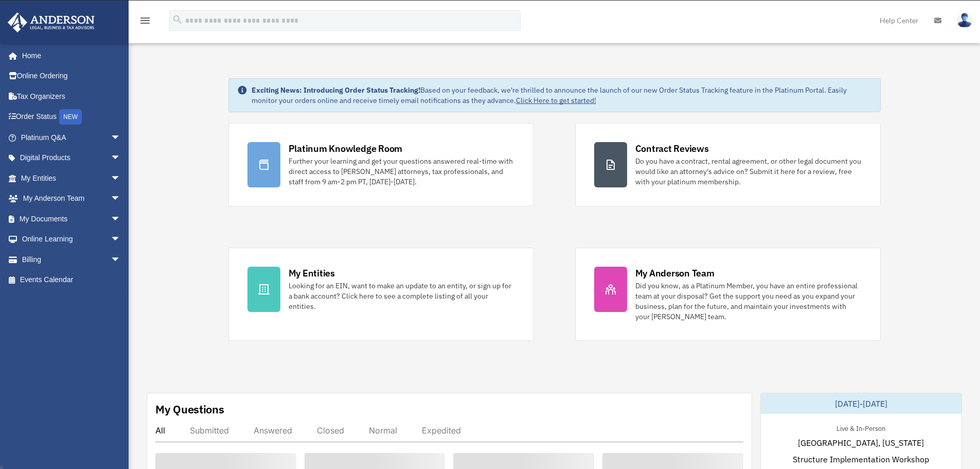  I want to click on div: Platinum Knowledge Room, so click(346, 149).